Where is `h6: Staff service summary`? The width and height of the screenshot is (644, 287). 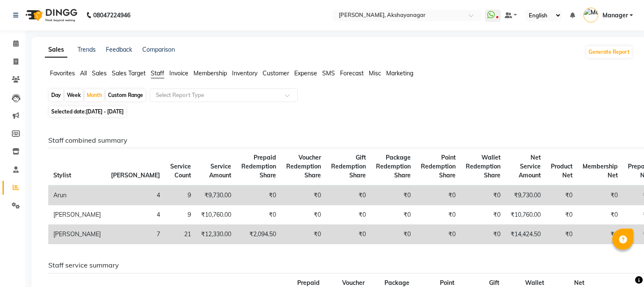 h6: Staff service summary is located at coordinates (337, 265).